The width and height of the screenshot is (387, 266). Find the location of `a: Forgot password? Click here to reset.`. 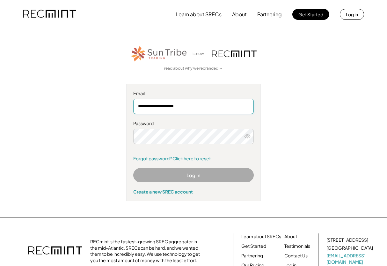

a: Forgot password? Click here to reset. is located at coordinates (194, 159).